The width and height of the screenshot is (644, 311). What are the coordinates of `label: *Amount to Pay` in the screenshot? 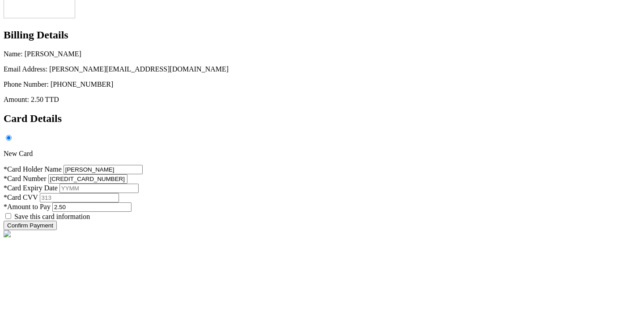 It's located at (26, 206).